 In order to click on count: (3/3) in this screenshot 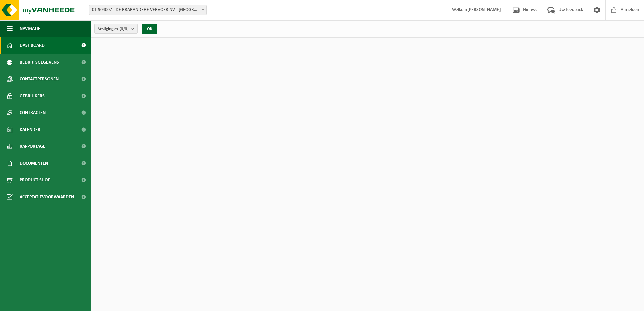, I will do `click(124, 29)`.